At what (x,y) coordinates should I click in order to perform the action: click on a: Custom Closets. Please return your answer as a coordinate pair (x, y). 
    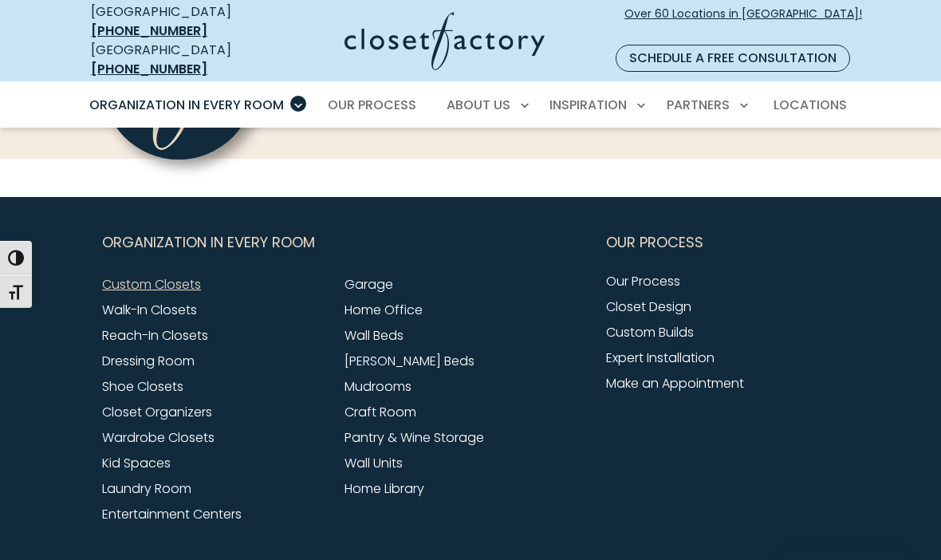
    Looking at the image, I should click on (151, 283).